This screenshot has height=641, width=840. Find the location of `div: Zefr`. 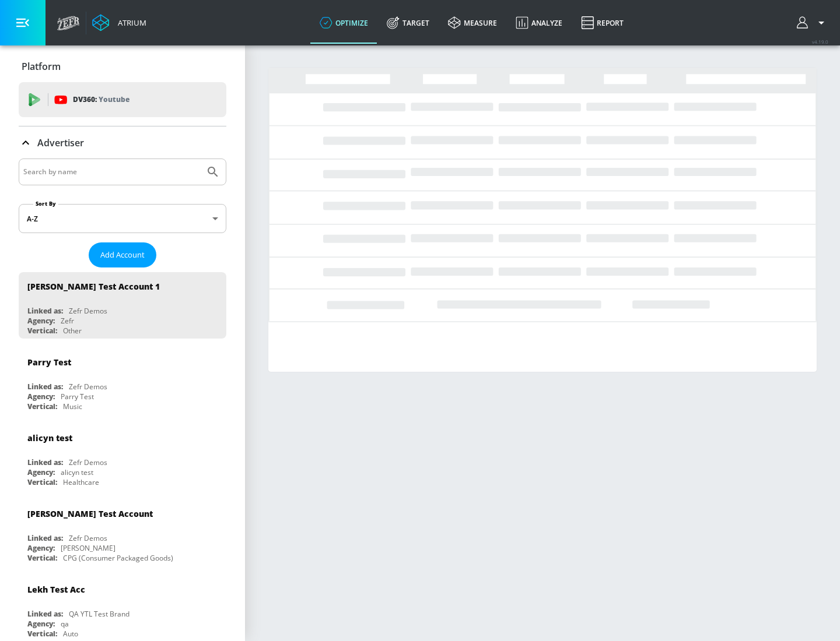

div: Zefr is located at coordinates (67, 320).